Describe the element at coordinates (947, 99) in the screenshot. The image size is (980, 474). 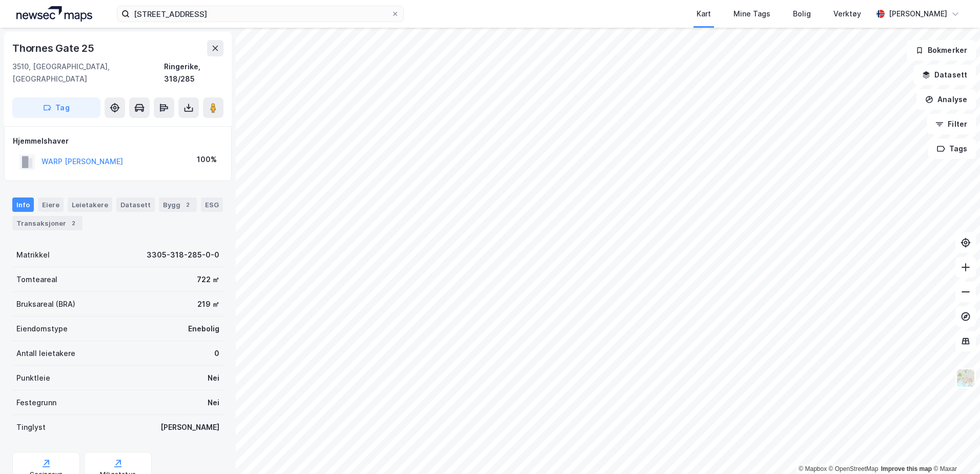
I see `button: Analyse` at that location.